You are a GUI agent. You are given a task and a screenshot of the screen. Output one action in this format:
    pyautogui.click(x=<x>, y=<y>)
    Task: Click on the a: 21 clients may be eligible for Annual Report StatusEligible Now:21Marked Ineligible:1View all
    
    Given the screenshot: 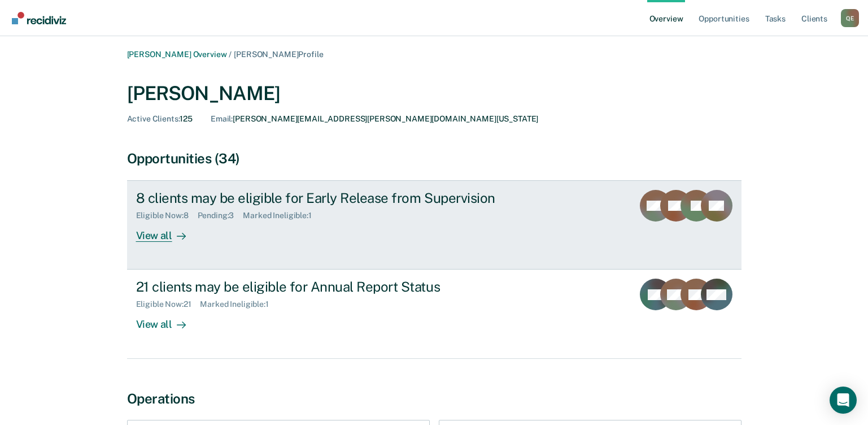 What is the action you would take?
    pyautogui.click(x=434, y=314)
    